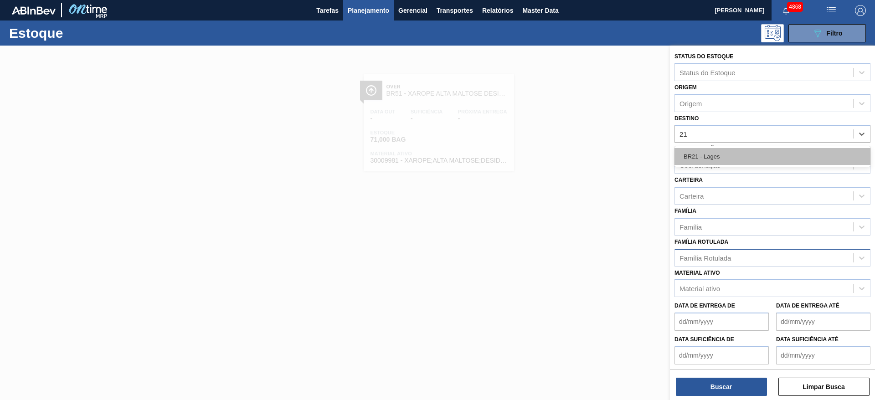  What do you see at coordinates (832, 10) in the screenshot?
I see `img: userActions` at bounding box center [832, 10].